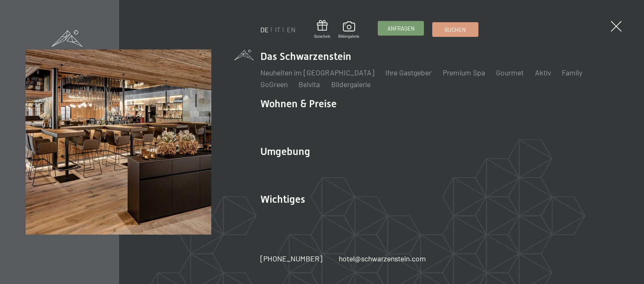  I want to click on a: Anfragen, so click(401, 28).